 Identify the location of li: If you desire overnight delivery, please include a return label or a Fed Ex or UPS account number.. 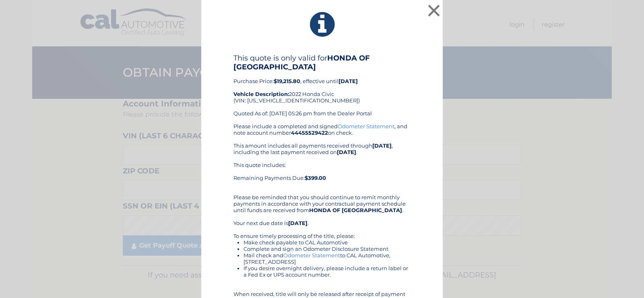
(327, 271).